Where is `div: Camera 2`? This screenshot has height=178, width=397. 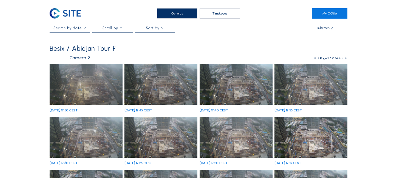
div: Camera 2 is located at coordinates (70, 58).